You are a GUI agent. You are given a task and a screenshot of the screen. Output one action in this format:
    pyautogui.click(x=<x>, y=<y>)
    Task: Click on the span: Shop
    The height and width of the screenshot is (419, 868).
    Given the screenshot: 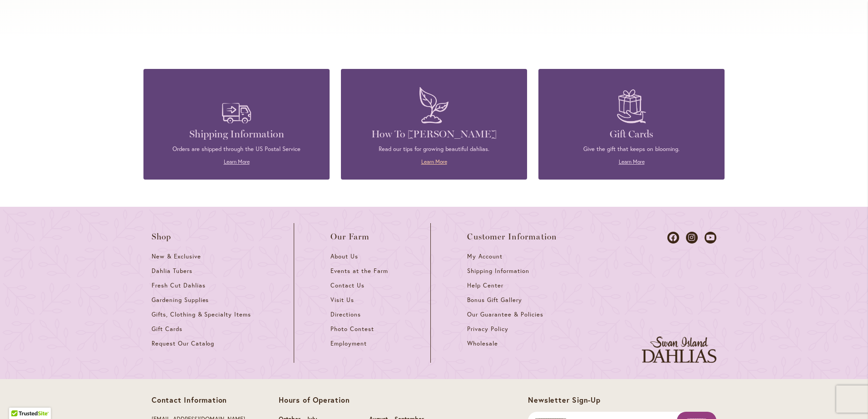 What is the action you would take?
    pyautogui.click(x=162, y=237)
    